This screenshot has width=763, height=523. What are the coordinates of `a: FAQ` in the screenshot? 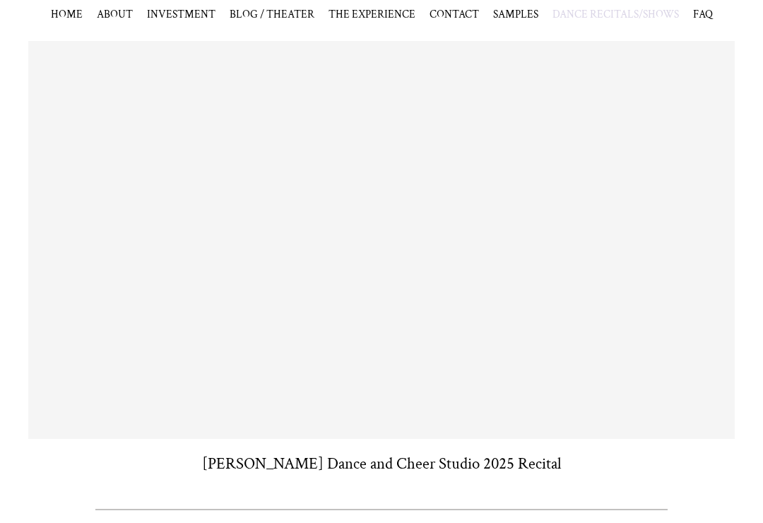 It's located at (703, 14).